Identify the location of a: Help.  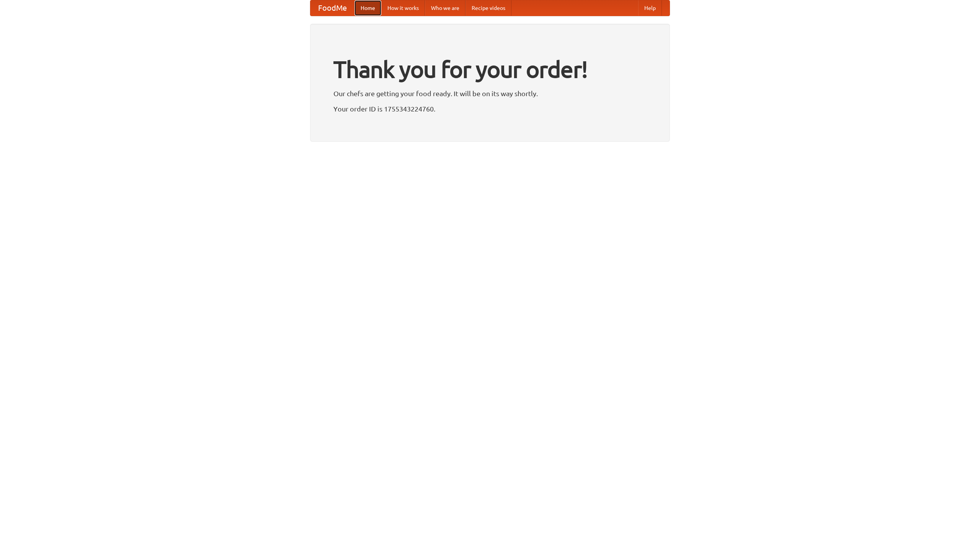
(650, 8).